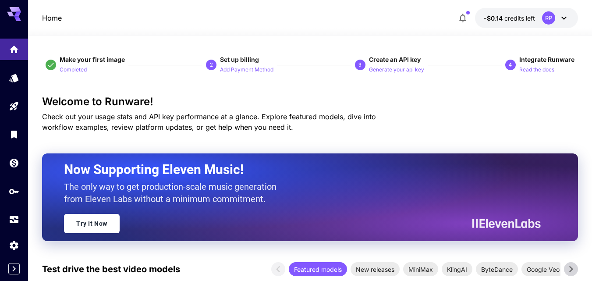 This screenshot has height=281, width=592. What do you see at coordinates (52, 18) in the screenshot?
I see `p: Home` at bounding box center [52, 18].